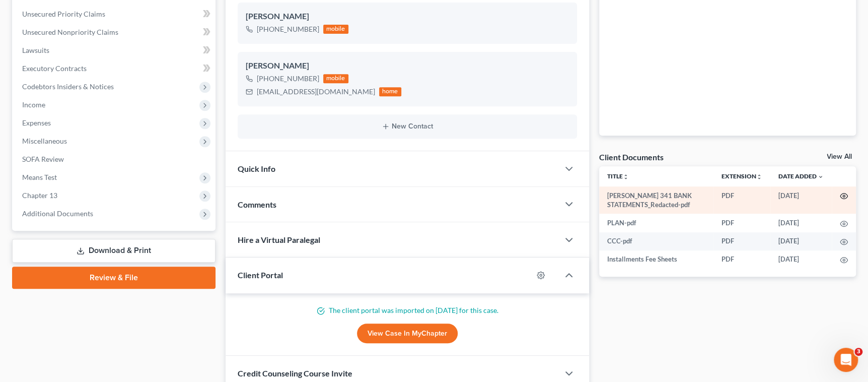  What do you see at coordinates (114, 250) in the screenshot?
I see `a: Download & Print` at bounding box center [114, 250].